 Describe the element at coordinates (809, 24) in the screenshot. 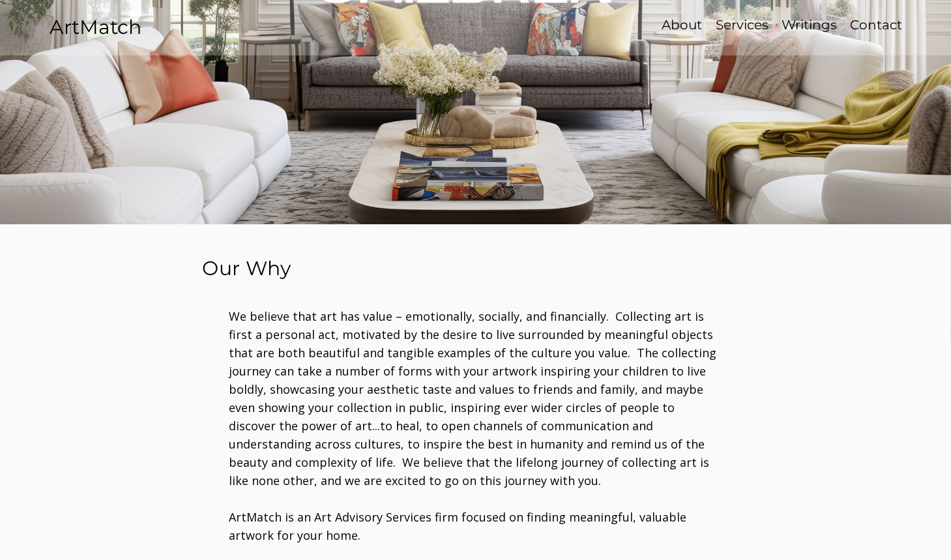

I see `p: Writings` at that location.